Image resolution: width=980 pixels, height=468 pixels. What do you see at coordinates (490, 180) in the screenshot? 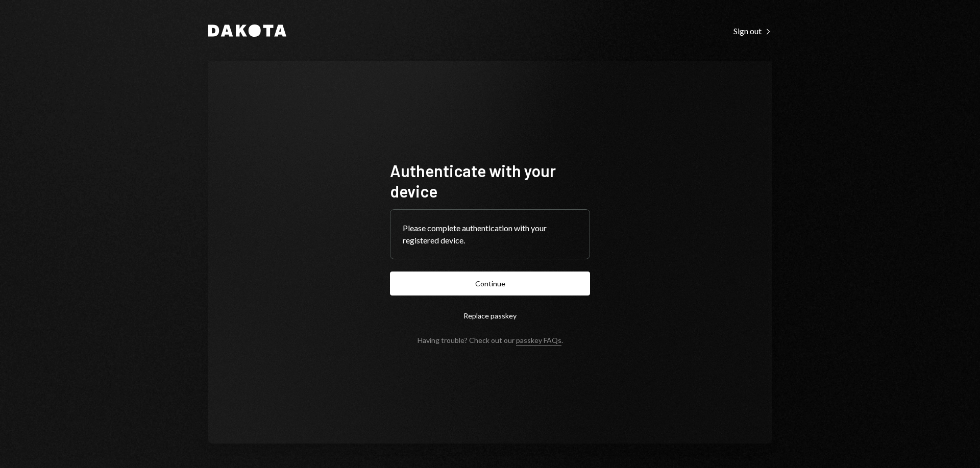
I see `h1: Authenticate with your device` at bounding box center [490, 180].